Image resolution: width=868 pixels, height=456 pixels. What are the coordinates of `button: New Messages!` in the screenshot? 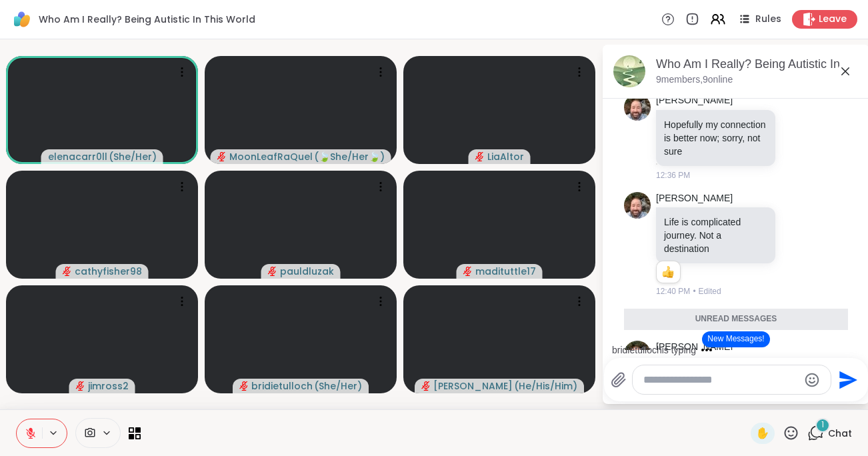 It's located at (735, 339).